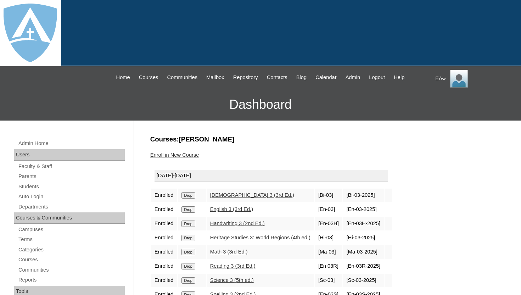 The height and width of the screenshot is (295, 521). I want to click on a: Enroll in New Course, so click(175, 155).